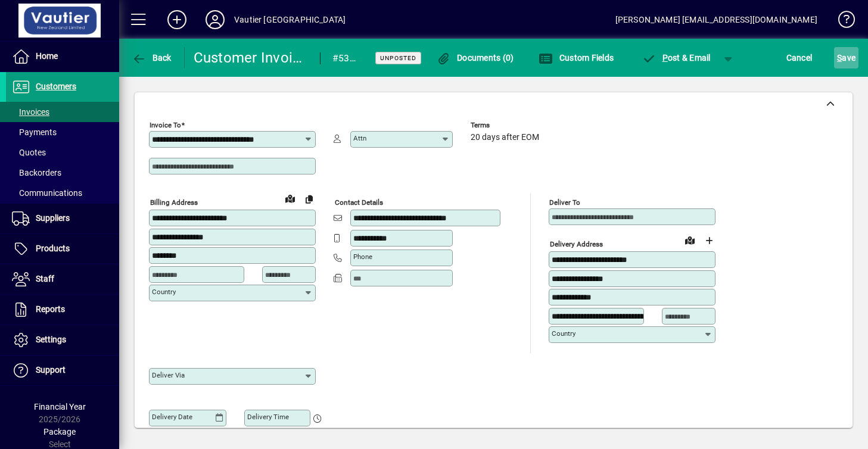  I want to click on span: Custom Fields, so click(576, 58).